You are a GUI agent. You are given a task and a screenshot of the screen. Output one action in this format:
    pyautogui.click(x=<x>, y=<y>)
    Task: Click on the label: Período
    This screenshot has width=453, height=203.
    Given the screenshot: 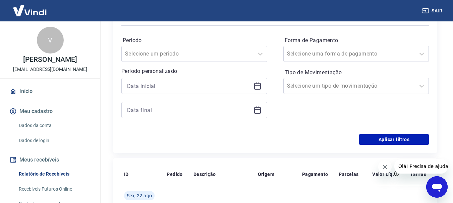 What is the action you would take?
    pyautogui.click(x=194, y=41)
    